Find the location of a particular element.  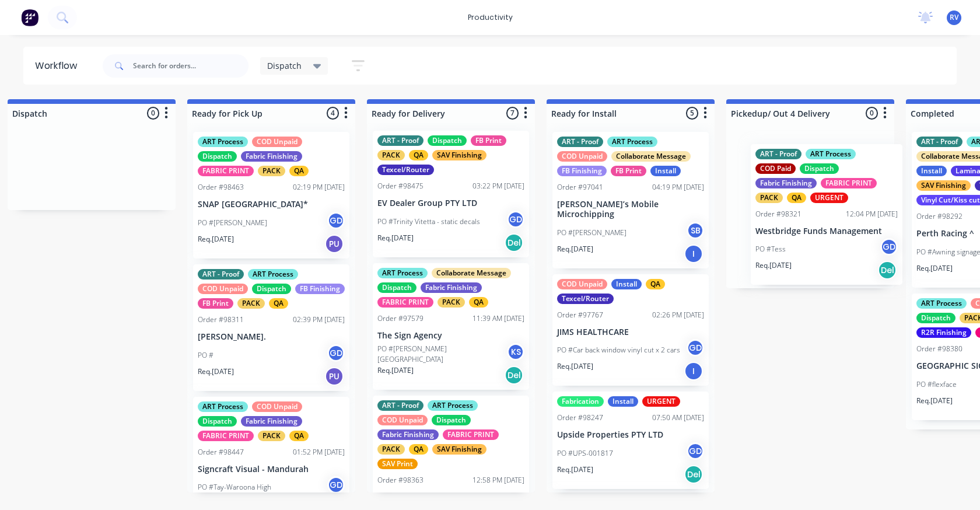

input: Search for orders... is located at coordinates (191, 66).